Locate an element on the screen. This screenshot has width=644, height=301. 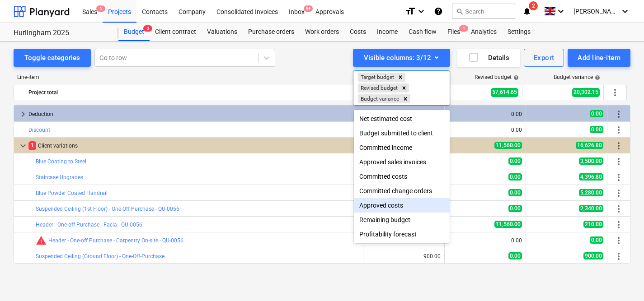
div: Chat Widget is located at coordinates (622, 280).